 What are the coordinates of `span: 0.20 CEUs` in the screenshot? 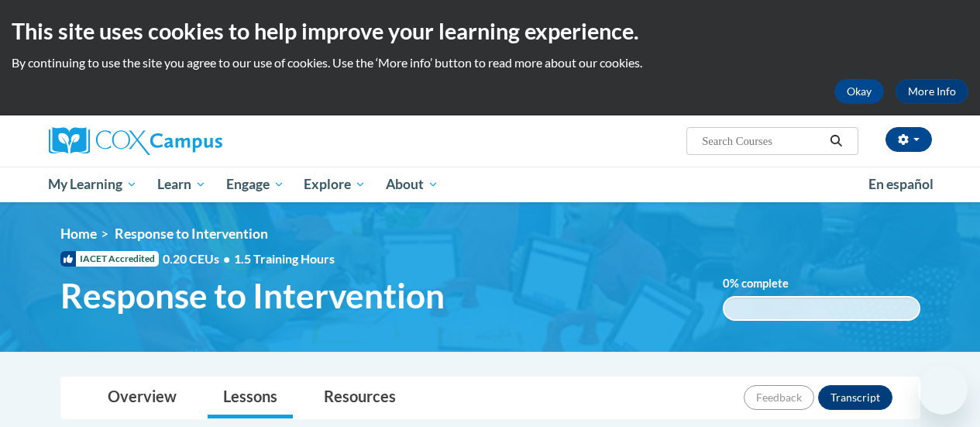 It's located at (199, 259).